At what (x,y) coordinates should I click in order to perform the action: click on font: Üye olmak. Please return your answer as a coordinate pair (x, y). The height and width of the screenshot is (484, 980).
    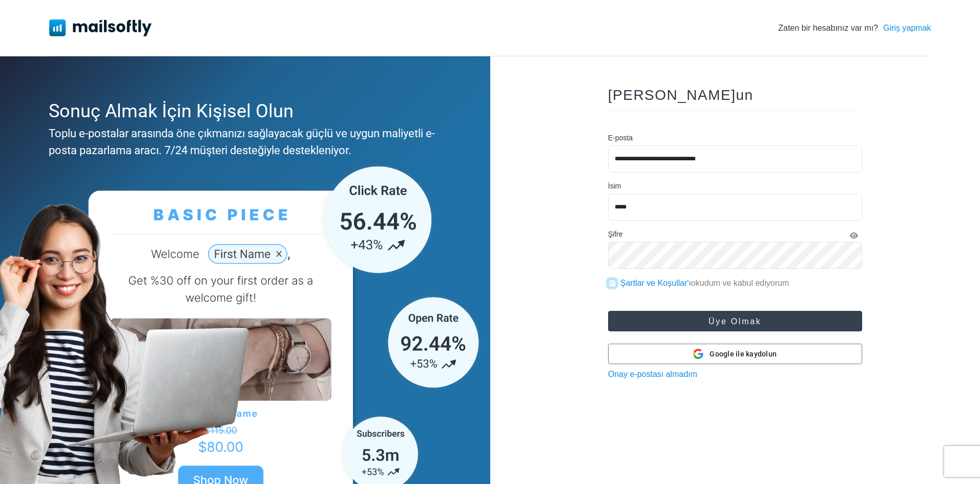
    Looking at the image, I should click on (735, 321).